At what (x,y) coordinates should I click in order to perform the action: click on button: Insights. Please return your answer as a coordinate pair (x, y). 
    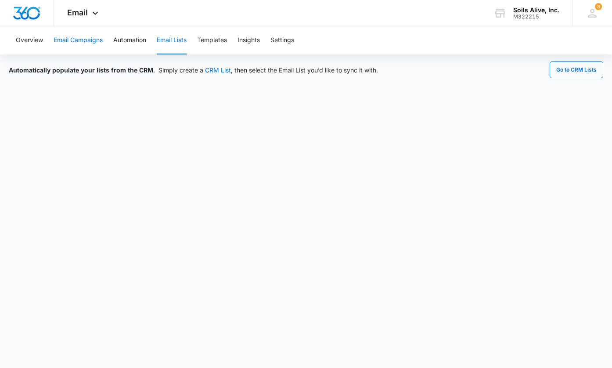
    Looking at the image, I should click on (248, 40).